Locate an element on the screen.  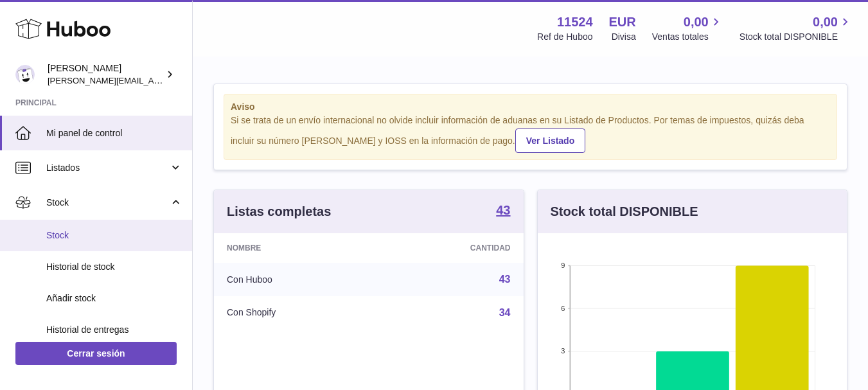
span: Mi panel de control is located at coordinates (114, 133).